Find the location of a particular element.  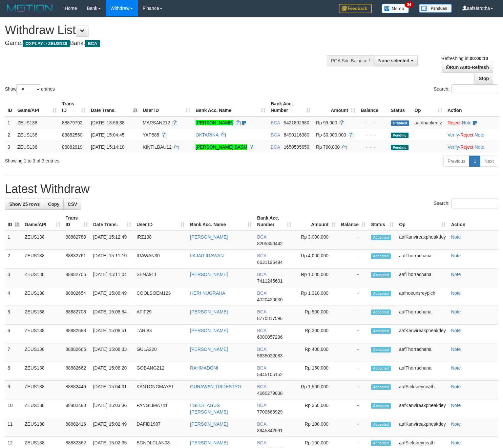

th: Balance is located at coordinates (373, 107).